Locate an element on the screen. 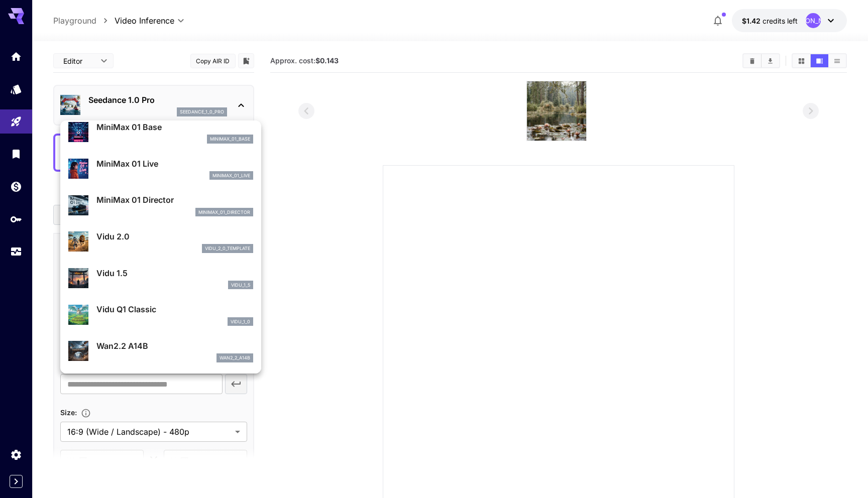 This screenshot has width=868, height=498. p: MiniMax 01 Live is located at coordinates (175, 164).